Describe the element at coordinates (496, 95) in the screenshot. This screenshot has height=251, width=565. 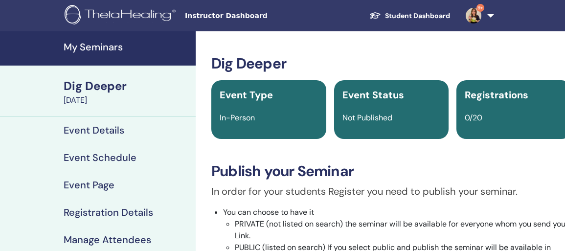
I see `span: Registrations` at that location.